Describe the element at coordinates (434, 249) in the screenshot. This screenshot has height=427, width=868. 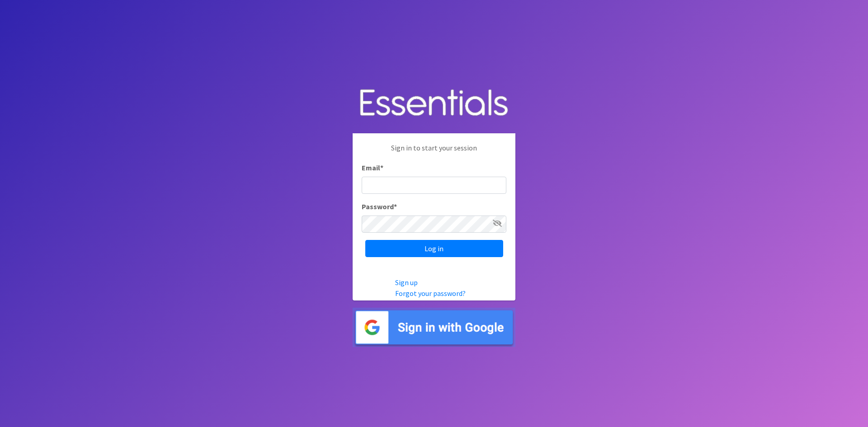
I see `input: Log in` at that location.